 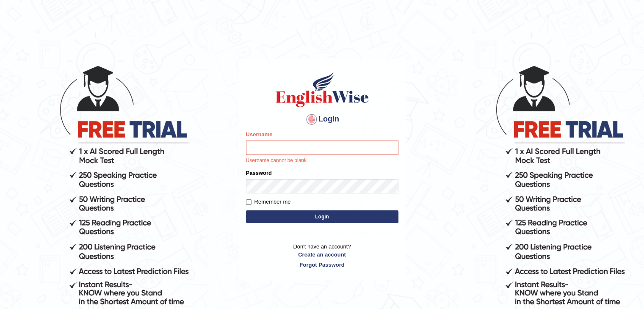 I want to click on label: Password, so click(x=259, y=173).